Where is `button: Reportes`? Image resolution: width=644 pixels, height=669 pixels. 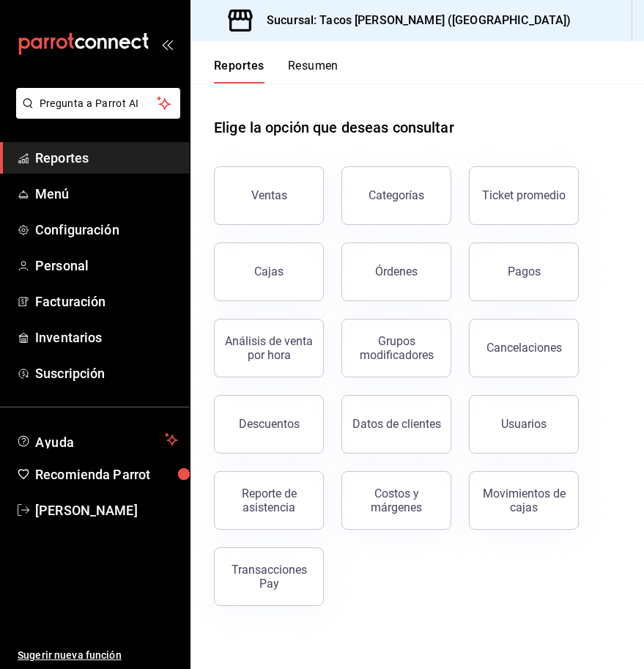
button: Reportes is located at coordinates (239, 71).